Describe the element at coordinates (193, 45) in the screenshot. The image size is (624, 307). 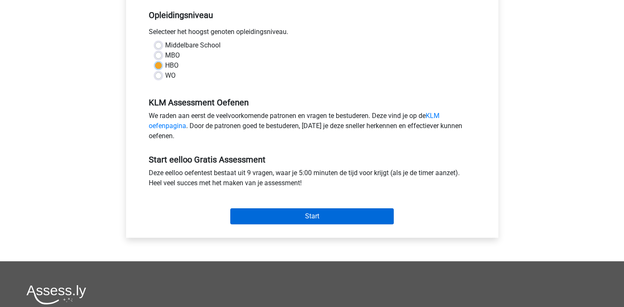
I see `label: Middelbare School` at that location.